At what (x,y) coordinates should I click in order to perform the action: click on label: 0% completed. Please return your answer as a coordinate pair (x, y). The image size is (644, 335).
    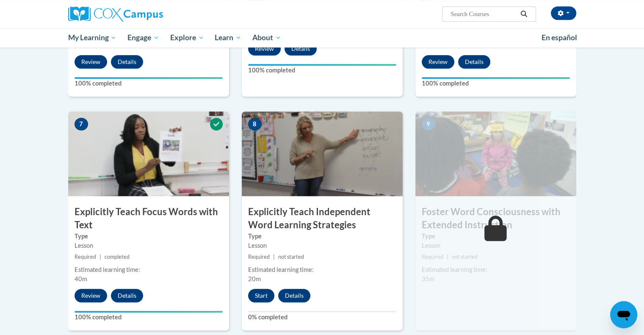
    Looking at the image, I should click on (322, 317).